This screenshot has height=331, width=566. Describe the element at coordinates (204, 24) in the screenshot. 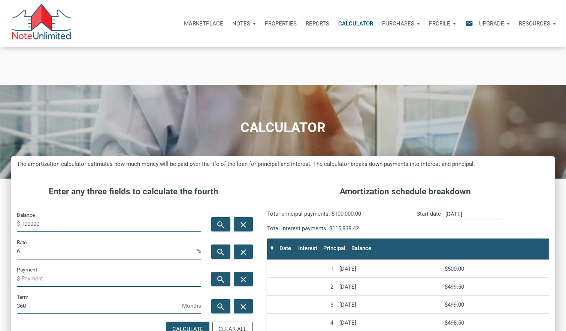

I see `button: Marketplace` at that location.